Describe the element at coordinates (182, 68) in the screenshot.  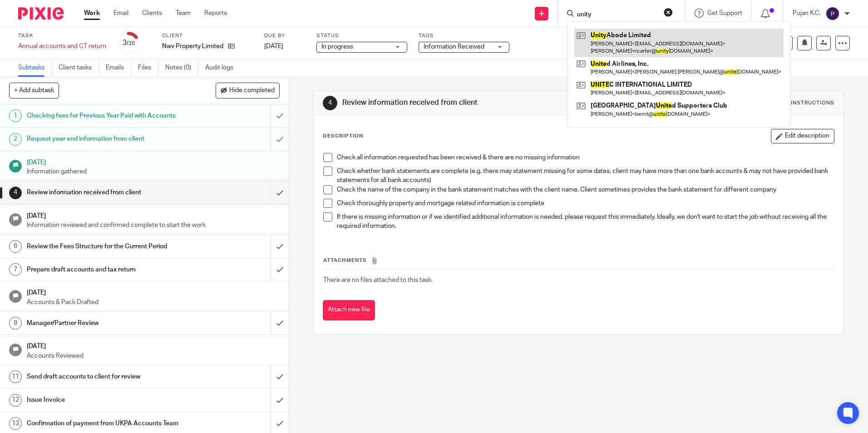
I see `a: Notes (0)` at that location.